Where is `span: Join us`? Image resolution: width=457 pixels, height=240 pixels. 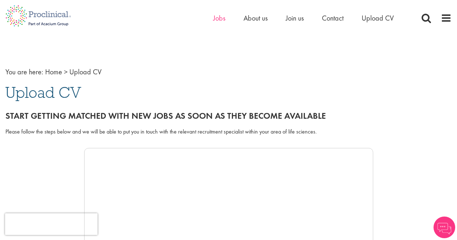
span: Join us is located at coordinates (295, 18).